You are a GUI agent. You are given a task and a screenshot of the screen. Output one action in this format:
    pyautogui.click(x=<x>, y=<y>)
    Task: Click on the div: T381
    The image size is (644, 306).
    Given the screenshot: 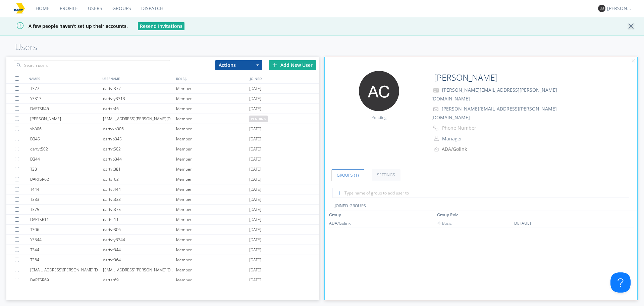 What is the action you would take?
    pyautogui.click(x=67, y=169)
    